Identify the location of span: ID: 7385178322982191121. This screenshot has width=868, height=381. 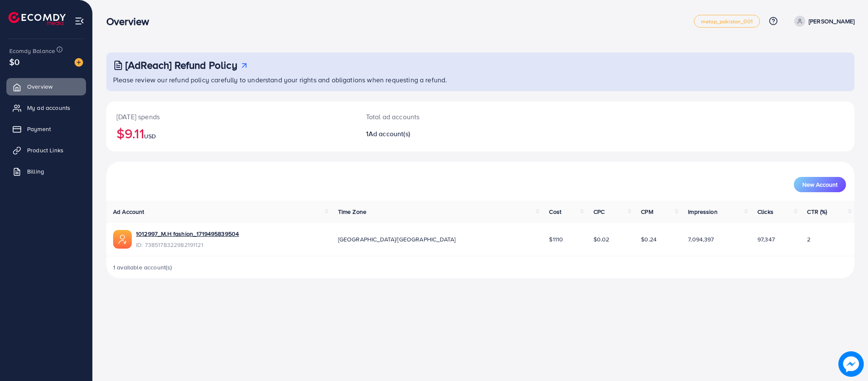
(187, 245).